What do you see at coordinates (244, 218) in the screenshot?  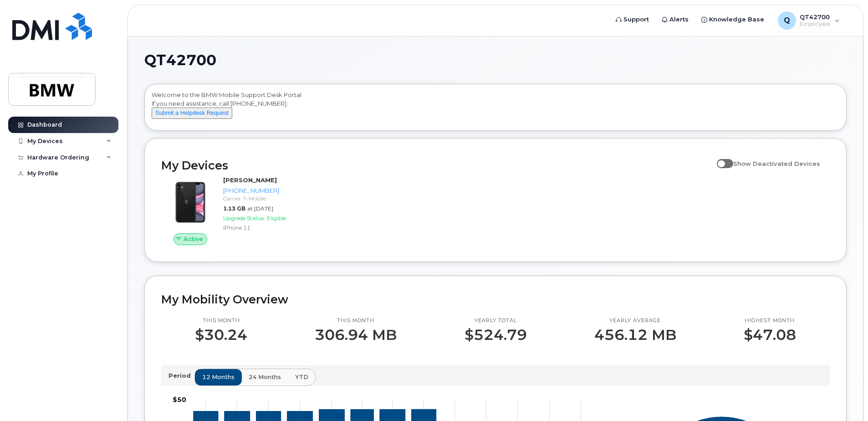 I see `span: Upgrade Status:` at bounding box center [244, 218].